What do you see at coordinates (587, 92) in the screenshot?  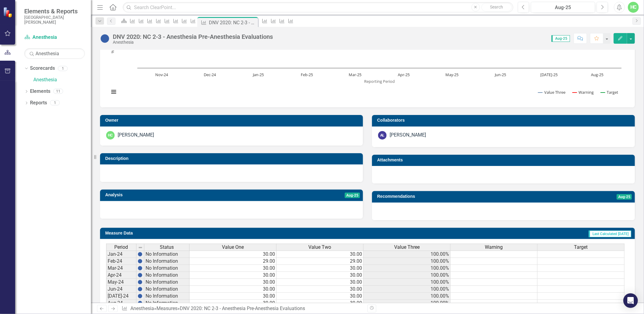 I see `text: Warning` at bounding box center [587, 92].